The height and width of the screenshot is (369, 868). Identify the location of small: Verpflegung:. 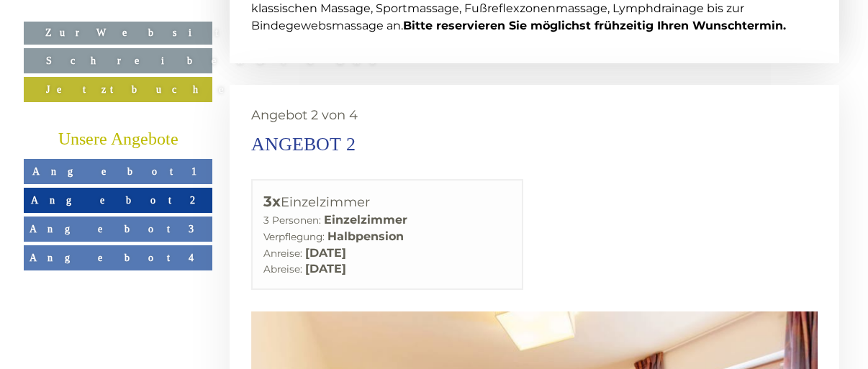
(293, 236).